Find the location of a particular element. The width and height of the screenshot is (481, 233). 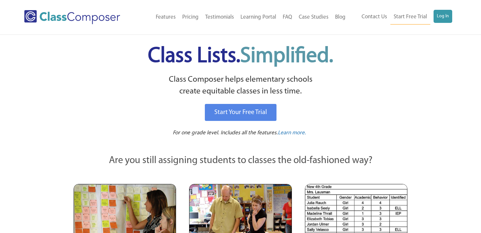

a: Case Studies is located at coordinates (313, 17).